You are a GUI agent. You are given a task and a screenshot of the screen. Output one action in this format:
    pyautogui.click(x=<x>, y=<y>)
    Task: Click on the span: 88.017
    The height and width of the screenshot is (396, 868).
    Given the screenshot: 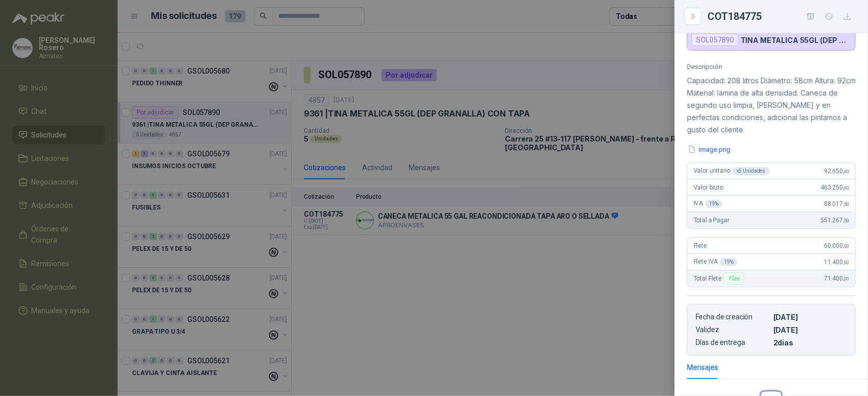 What is the action you would take?
    pyautogui.click(x=837, y=204)
    